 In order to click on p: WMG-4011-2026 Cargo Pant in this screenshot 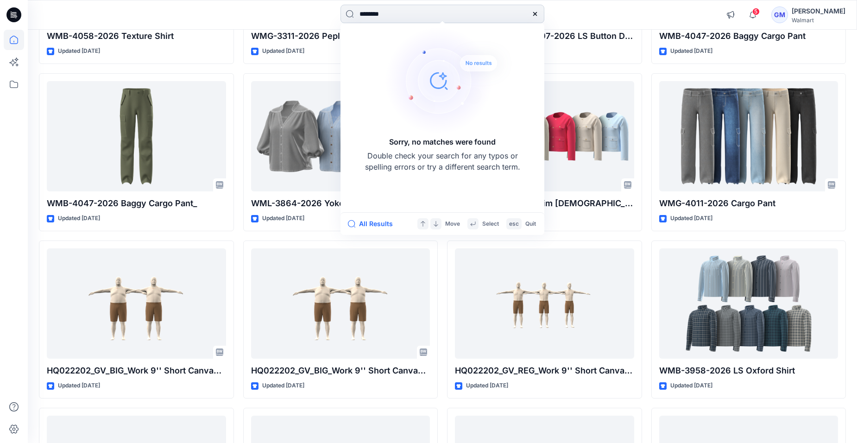, I will do `click(748, 203)`.